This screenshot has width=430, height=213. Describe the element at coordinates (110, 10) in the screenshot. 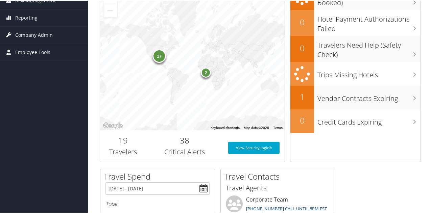

I see `button: Zoom out` at that location.